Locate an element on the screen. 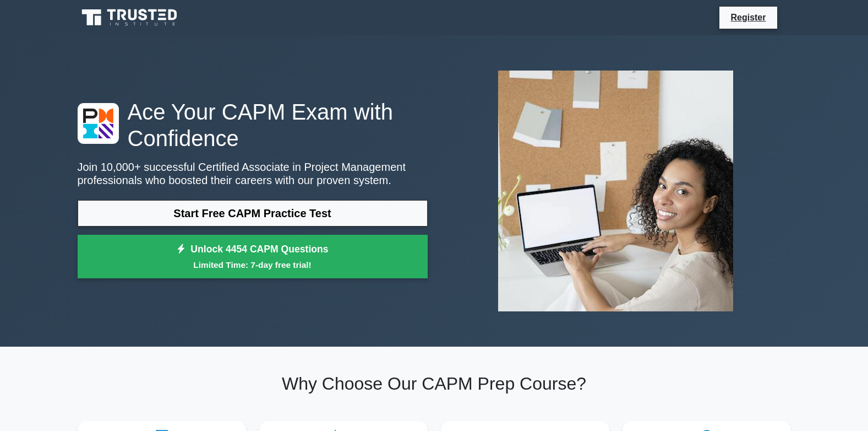 Image resolution: width=868 pixels, height=431 pixels. p: Join 10,000+ successful Certified Associate in Project Management professionals who boosted their... is located at coordinates (253, 174).